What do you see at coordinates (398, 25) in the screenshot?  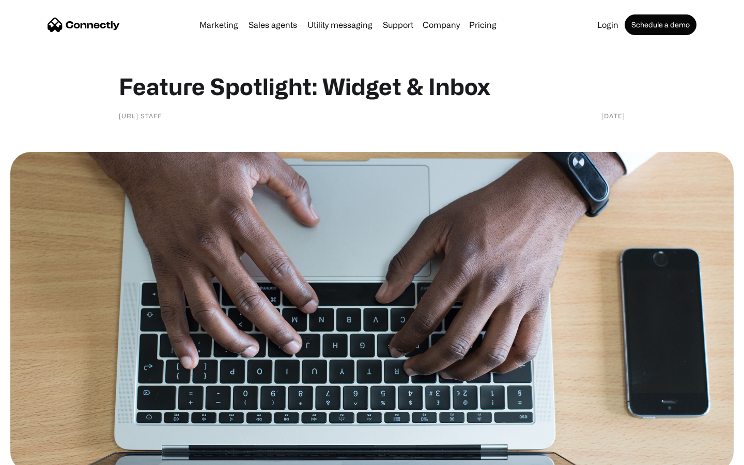 I see `a: Support` at bounding box center [398, 25].